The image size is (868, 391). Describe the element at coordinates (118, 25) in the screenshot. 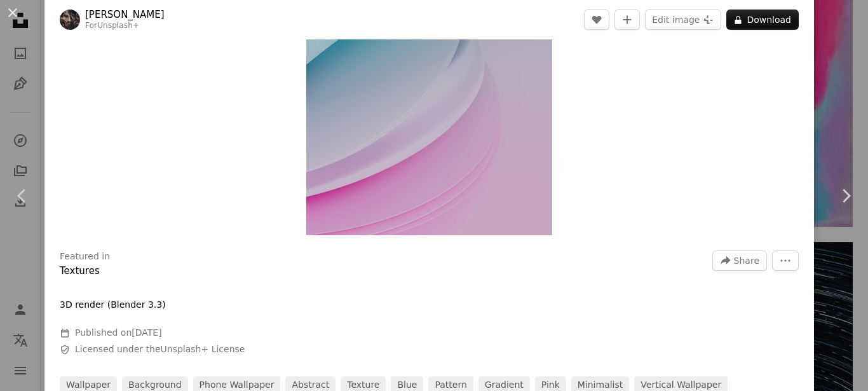

I see `a: Unsplash+` at that location.